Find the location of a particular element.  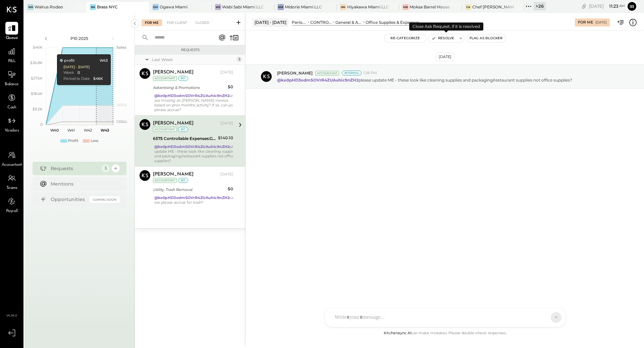

text: $27.6K is located at coordinates (37, 78).